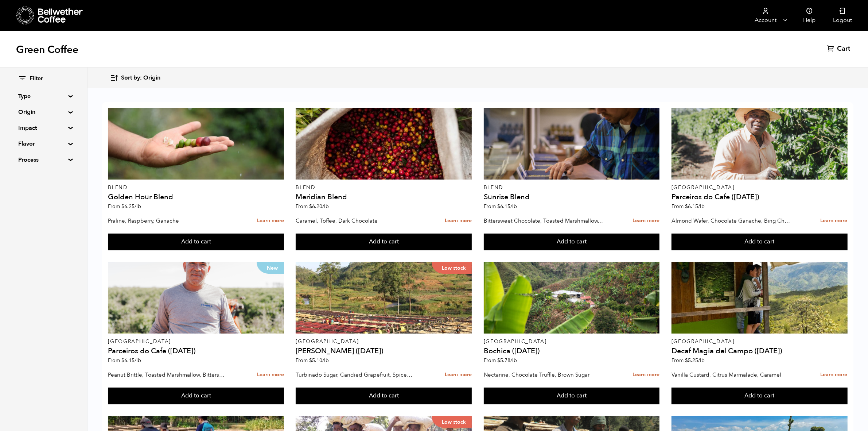  I want to click on p: Vanilla Custard, Citrus Marmalade, Caramel, so click(731, 374).